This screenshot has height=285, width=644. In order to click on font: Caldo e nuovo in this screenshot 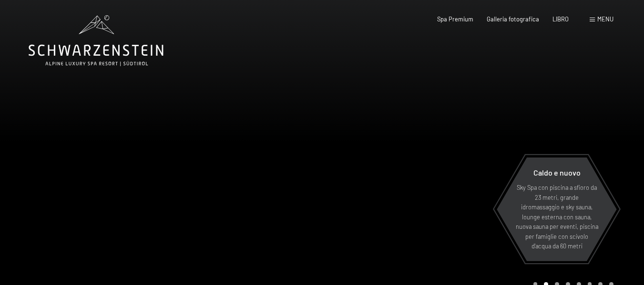, I will do `click(556, 172)`.